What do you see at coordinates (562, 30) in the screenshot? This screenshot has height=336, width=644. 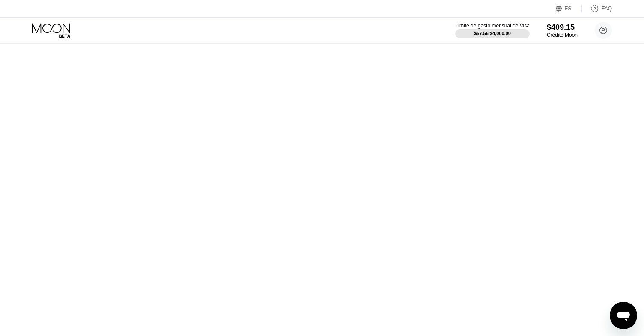 I see `div: $409.15Crédito Moon` at bounding box center [562, 30].